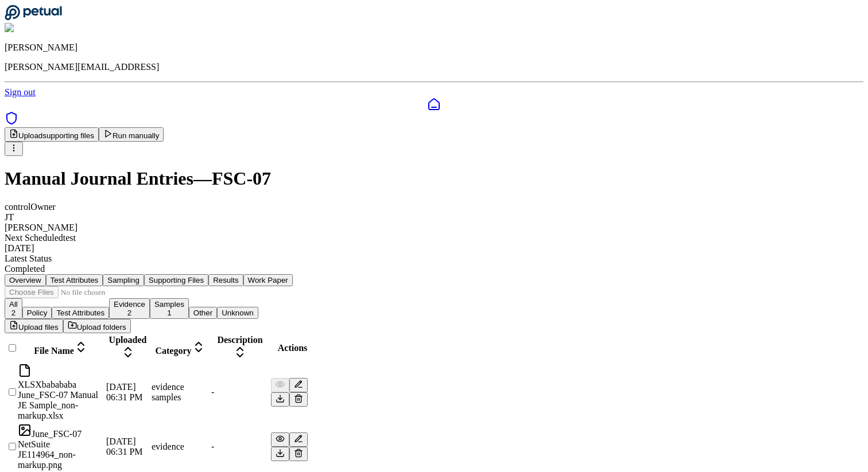  What do you see at coordinates (177, 280) in the screenshot?
I see `button: Supporting Files` at bounding box center [177, 280].